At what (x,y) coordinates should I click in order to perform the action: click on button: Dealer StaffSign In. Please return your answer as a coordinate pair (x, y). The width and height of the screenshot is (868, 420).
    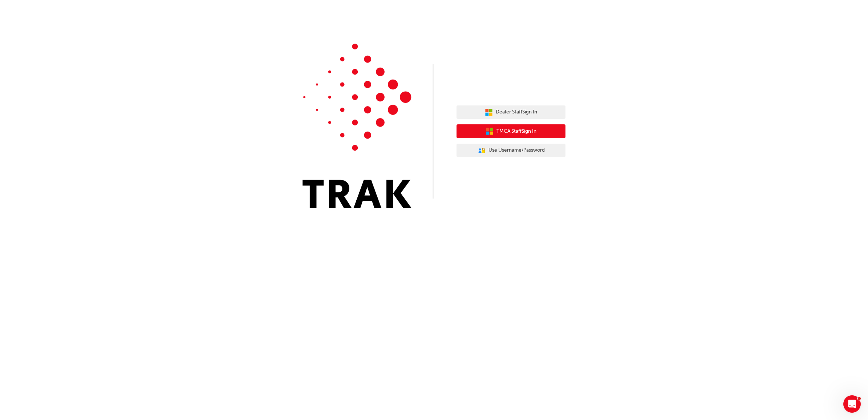
    Looking at the image, I should click on (511, 112).